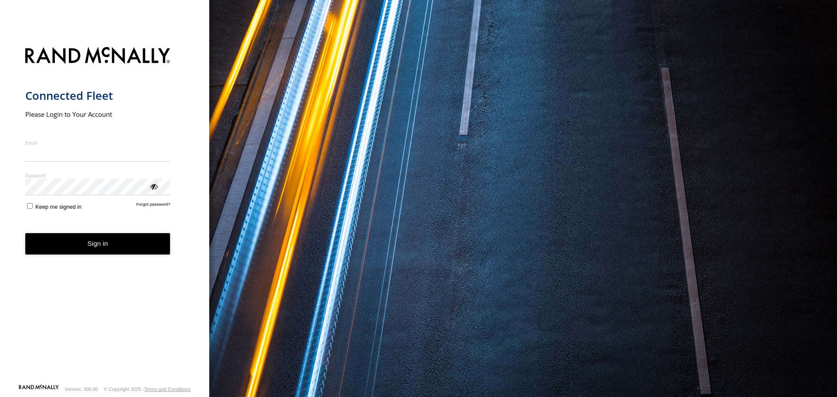  Describe the element at coordinates (154, 206) in the screenshot. I see `a: Forgot password?` at that location.